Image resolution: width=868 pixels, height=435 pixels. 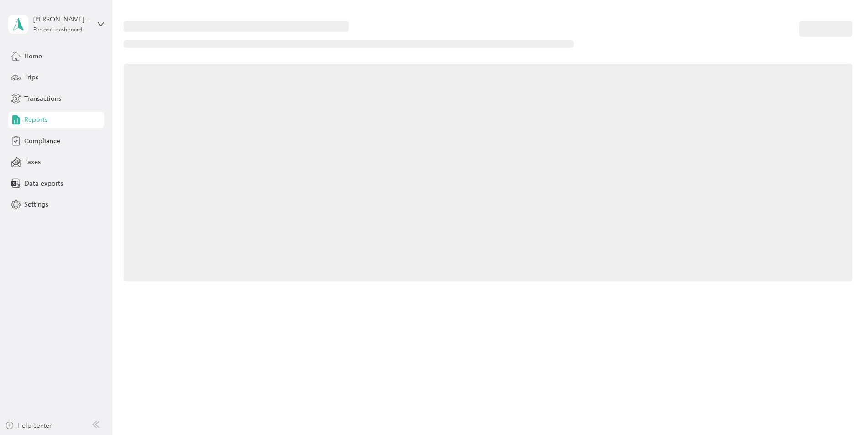 I want to click on div: Personal dashboard, so click(x=57, y=30).